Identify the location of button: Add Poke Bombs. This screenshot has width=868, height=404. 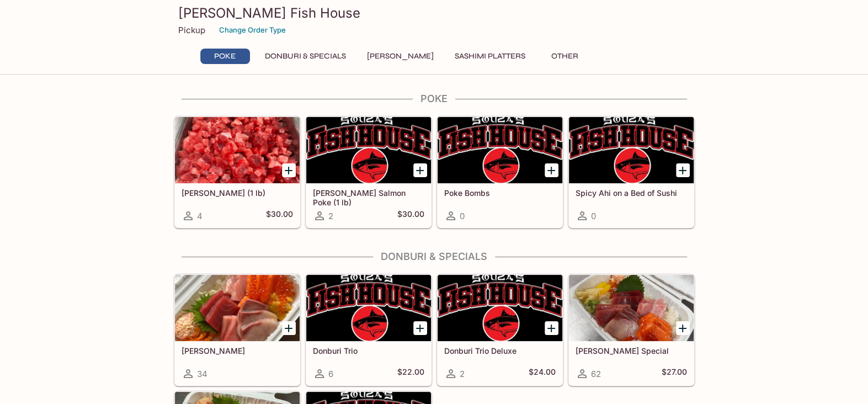
(551, 170).